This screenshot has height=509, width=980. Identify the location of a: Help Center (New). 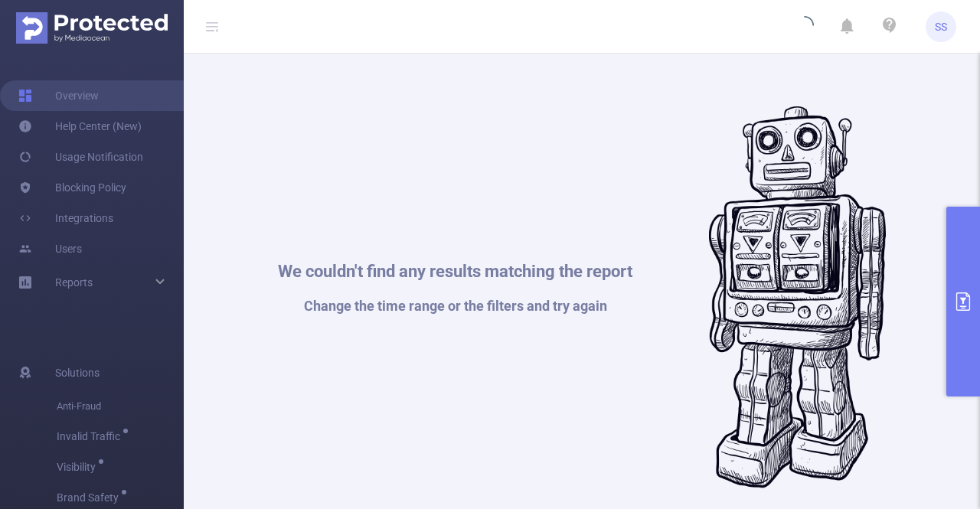
(80, 126).